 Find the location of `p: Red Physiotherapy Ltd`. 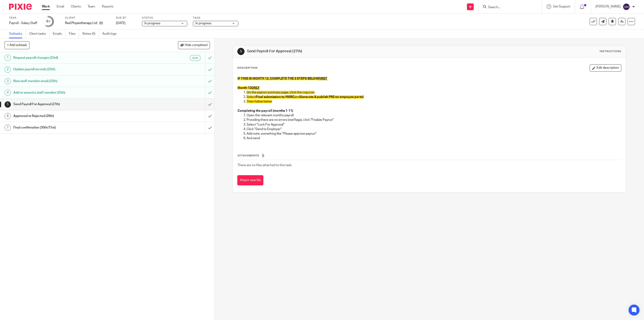

p: Red Physiotherapy Ltd is located at coordinates (81, 23).